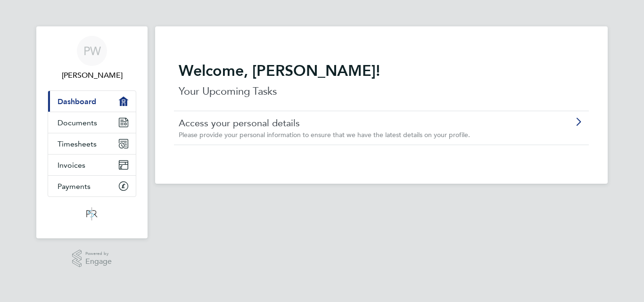 The image size is (644, 302). Describe the element at coordinates (92, 133) in the screenshot. I see `nav: Main navigation` at that location.